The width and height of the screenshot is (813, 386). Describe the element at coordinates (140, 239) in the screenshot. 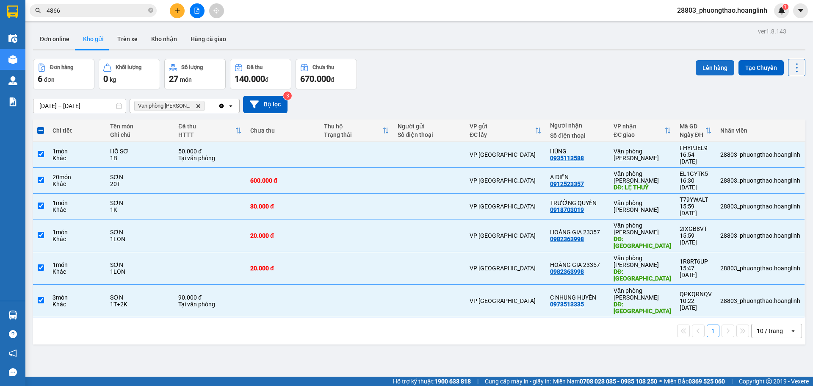

I see `div: 1LON` at that location.